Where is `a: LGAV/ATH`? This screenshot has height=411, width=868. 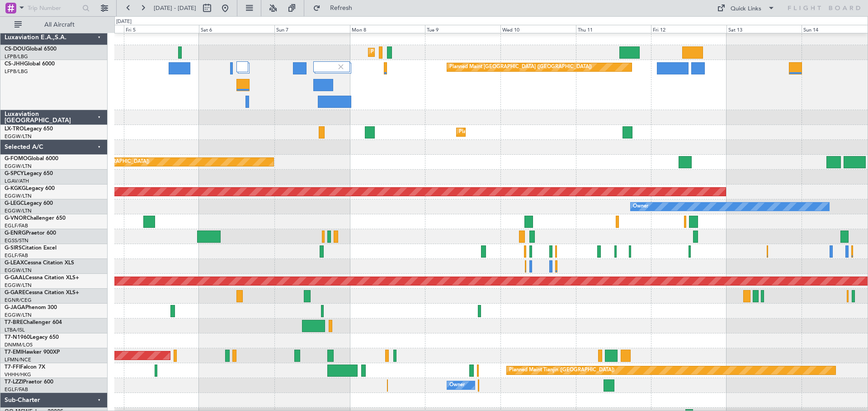 a: LGAV/ATH is located at coordinates (17, 181).